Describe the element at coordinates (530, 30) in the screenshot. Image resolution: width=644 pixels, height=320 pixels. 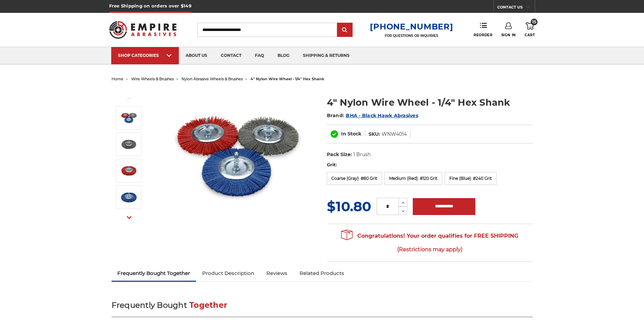
I see `a: 15 Cart` at that location.